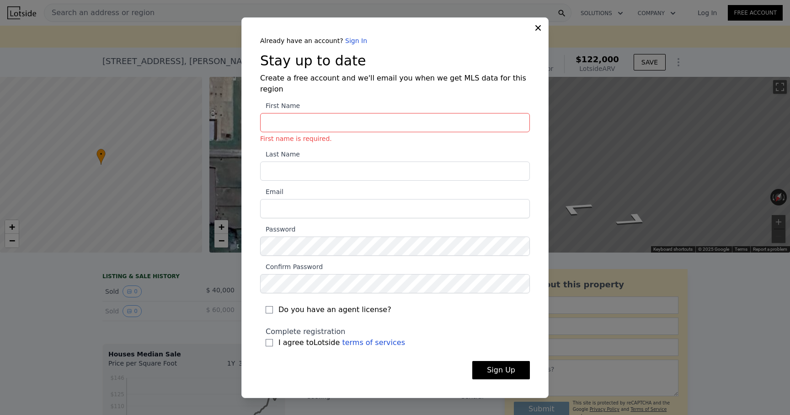 The image size is (790, 415). Describe the element at coordinates (342, 343) in the screenshot. I see `span: I agree to Lotside` at that location.